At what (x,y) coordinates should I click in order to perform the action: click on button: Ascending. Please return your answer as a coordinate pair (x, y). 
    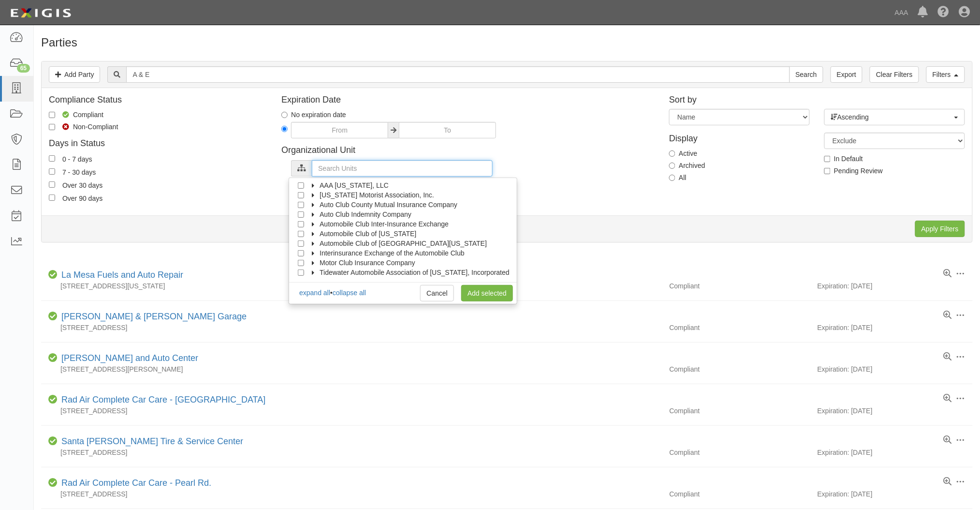
    Looking at the image, I should click on (895, 117).